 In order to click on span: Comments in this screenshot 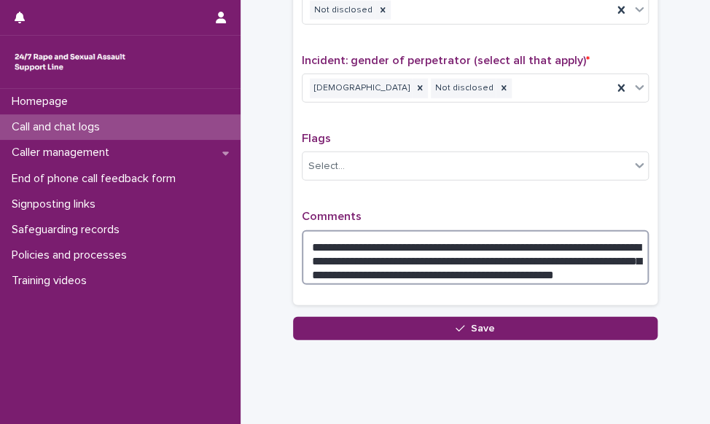, I will do `click(331, 216)`.